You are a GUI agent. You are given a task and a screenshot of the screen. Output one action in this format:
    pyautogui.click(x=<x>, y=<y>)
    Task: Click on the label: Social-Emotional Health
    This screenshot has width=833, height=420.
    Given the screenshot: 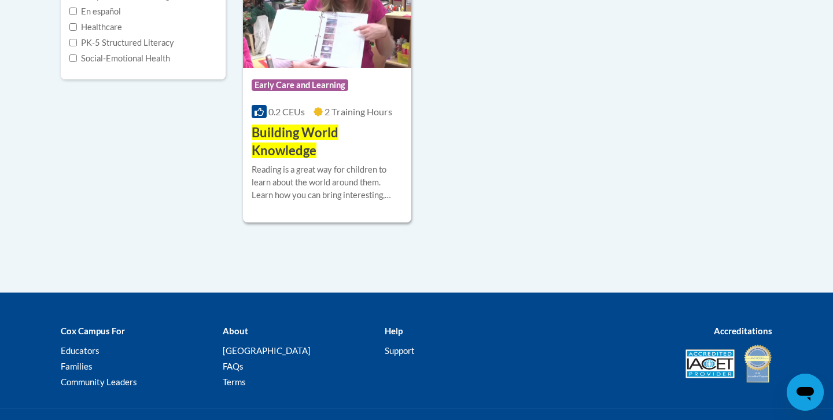 What is the action you would take?
    pyautogui.click(x=120, y=58)
    